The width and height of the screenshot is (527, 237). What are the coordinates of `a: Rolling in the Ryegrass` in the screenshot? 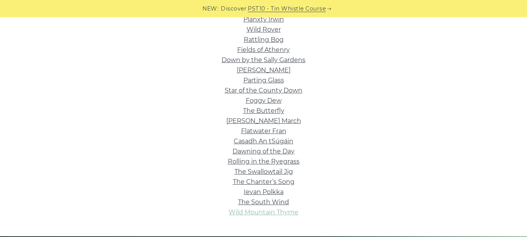 It's located at (264, 161).